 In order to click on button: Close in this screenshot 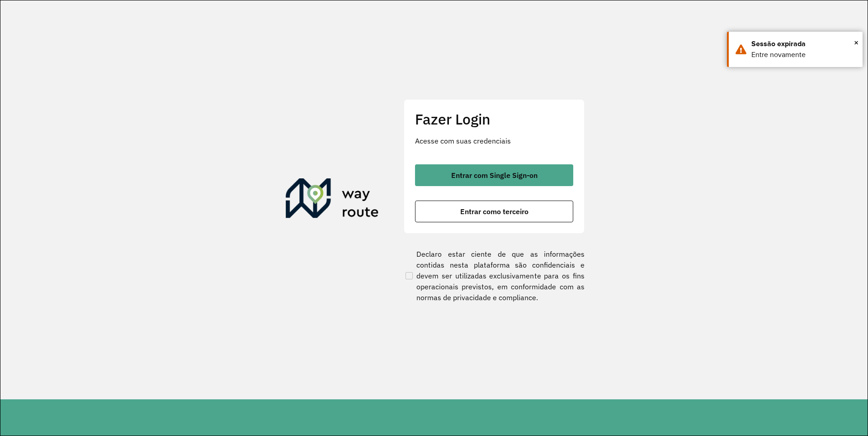, I will do `click(856, 42)`.